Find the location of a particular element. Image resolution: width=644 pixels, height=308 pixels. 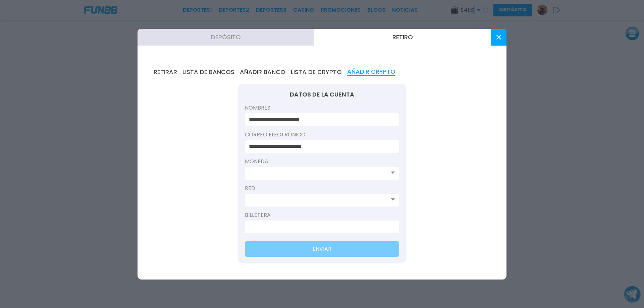

button: AÑADIR BANCO is located at coordinates (263, 72).